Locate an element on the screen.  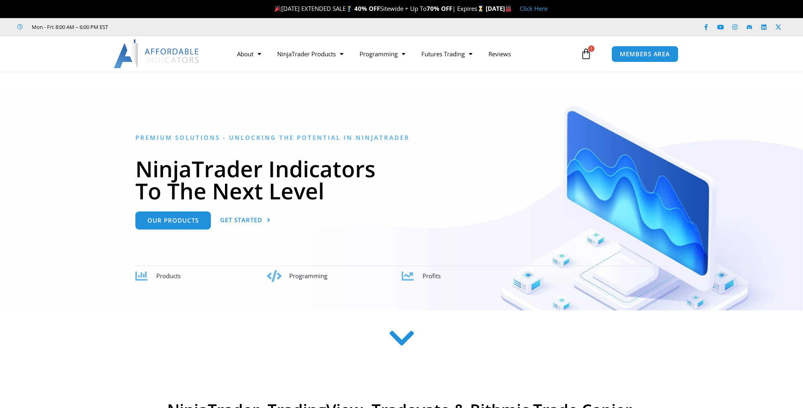
a: Futures Trading is located at coordinates (447, 54).